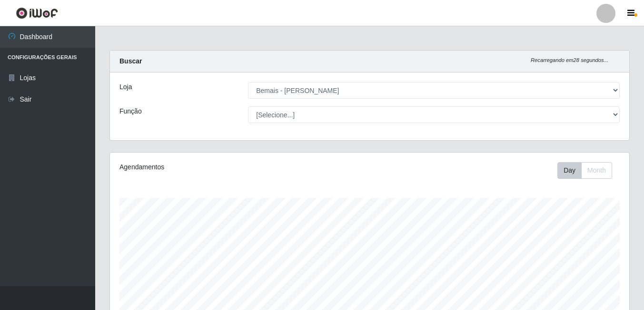 This screenshot has height=310, width=644. I want to click on button: Month, so click(596, 170).